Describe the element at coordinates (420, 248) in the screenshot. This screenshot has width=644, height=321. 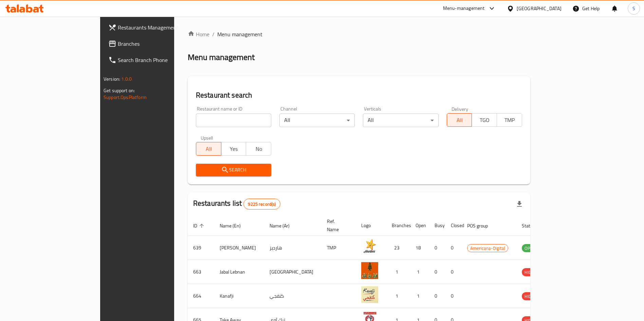
I see `td: 18` at that location.